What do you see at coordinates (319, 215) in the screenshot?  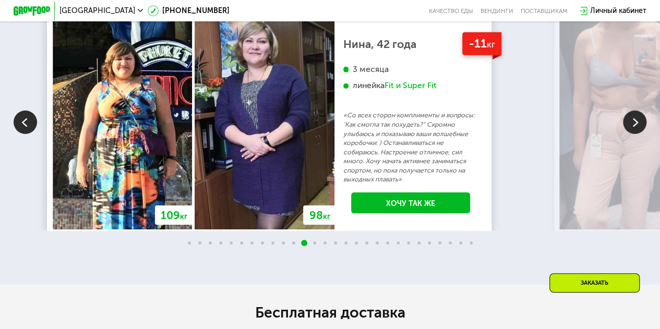 I see `div: 98` at bounding box center [319, 215].